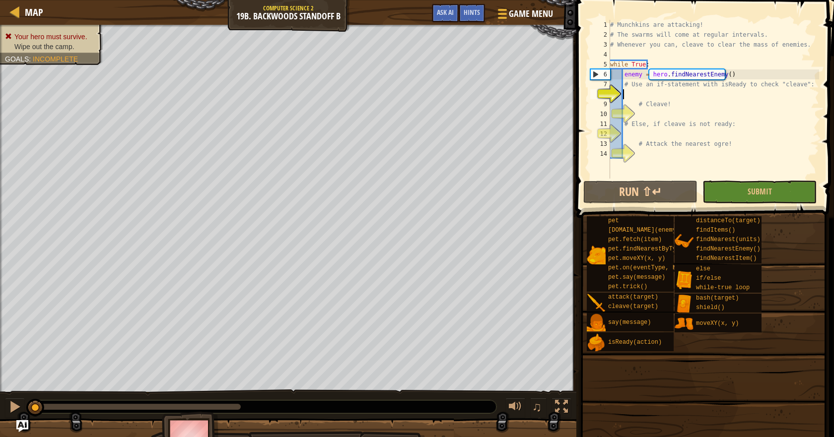 The image size is (834, 437). I want to click on button: Submit, so click(759, 192).